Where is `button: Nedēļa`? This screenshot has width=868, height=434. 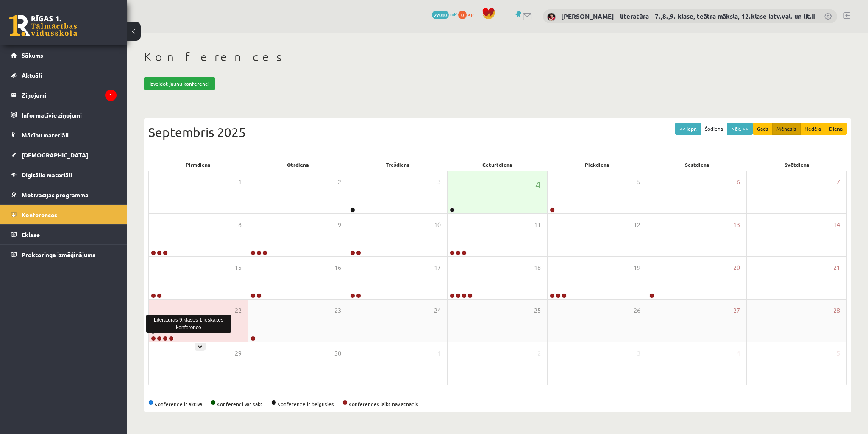
button: Nedēļa is located at coordinates (813, 129).